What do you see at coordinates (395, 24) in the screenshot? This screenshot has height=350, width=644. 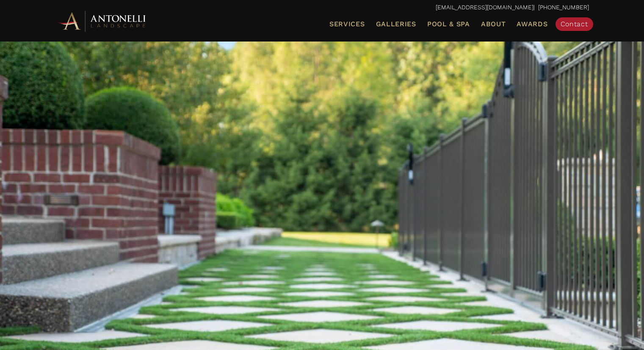 I see `span: Galleries` at bounding box center [395, 24].